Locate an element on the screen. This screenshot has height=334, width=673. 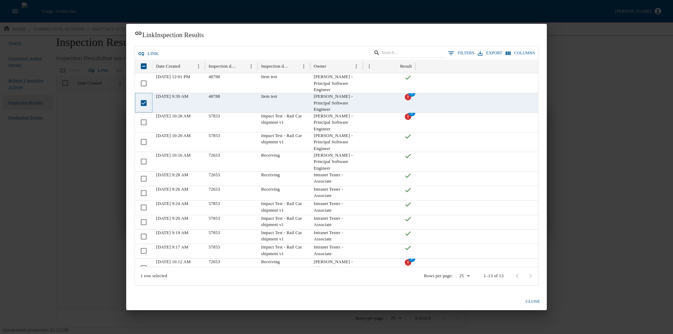
button: link is located at coordinates (149, 54).